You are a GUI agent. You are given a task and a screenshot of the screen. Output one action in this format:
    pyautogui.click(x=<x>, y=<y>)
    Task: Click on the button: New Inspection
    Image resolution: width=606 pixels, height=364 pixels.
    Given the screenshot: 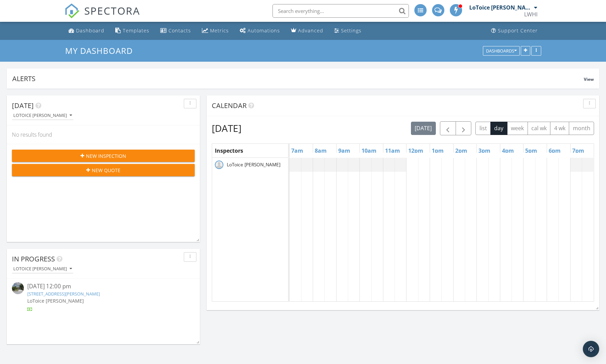 What is the action you would take?
    pyautogui.click(x=104, y=156)
    